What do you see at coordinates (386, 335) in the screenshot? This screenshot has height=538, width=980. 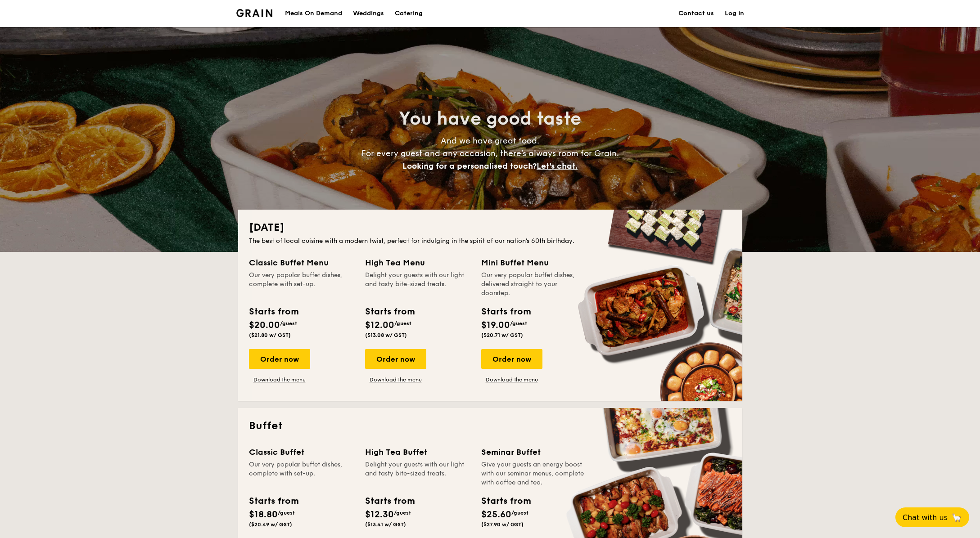 I see `span: ($13.08 w/ GST)` at bounding box center [386, 335].